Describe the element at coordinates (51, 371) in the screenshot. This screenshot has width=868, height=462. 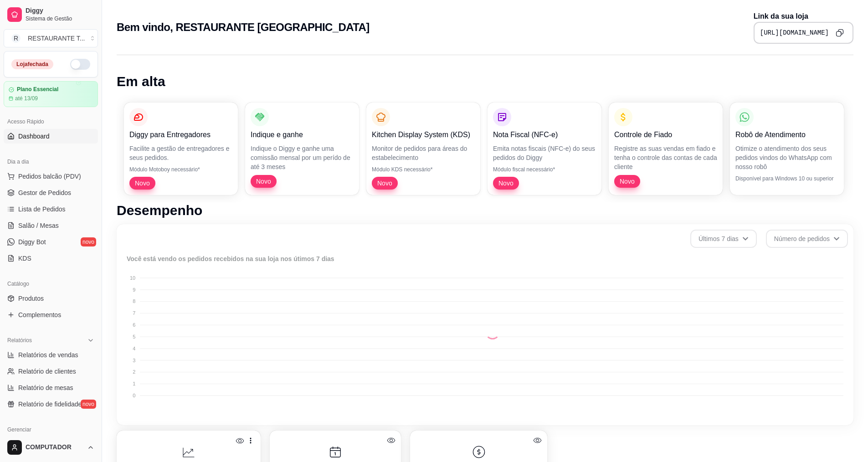
I see `a: Relatório de clientes` at that location.